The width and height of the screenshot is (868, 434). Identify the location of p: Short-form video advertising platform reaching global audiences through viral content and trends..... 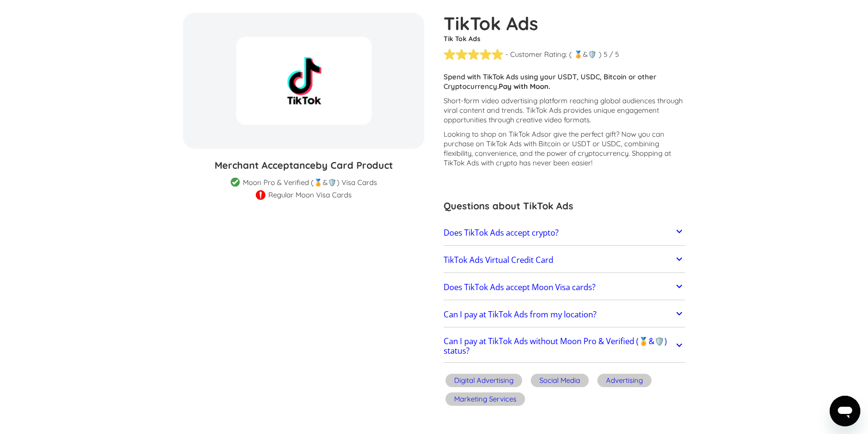
(564, 111).